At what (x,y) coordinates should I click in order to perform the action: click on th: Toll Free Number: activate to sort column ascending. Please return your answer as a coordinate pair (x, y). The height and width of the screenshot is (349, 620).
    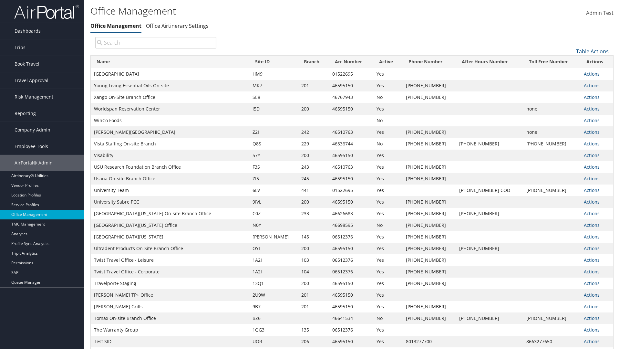
    Looking at the image, I should click on (552, 62).